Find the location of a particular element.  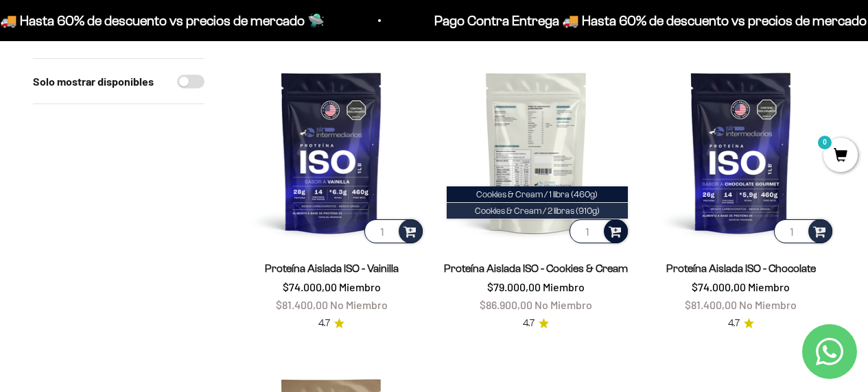

span: Cookies & Cream / 1 libra (460g) is located at coordinates (536, 194).